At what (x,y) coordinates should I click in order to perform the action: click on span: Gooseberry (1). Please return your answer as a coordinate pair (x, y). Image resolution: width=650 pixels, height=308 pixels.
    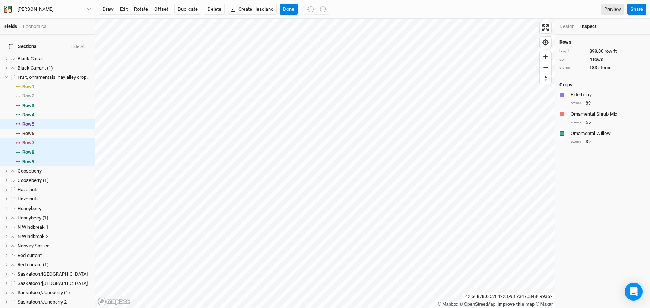
    Looking at the image, I should click on (33, 180).